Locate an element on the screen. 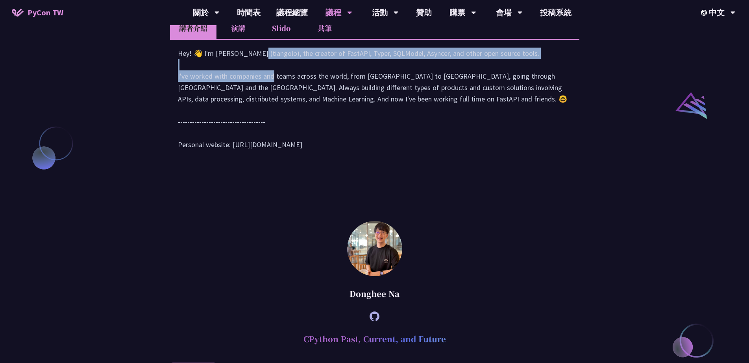  img: Donghee Na is located at coordinates (375, 249).